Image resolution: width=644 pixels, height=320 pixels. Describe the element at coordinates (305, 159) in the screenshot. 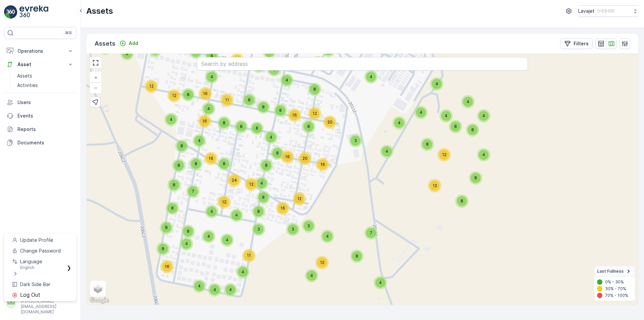

I see `div: 20` at that location.